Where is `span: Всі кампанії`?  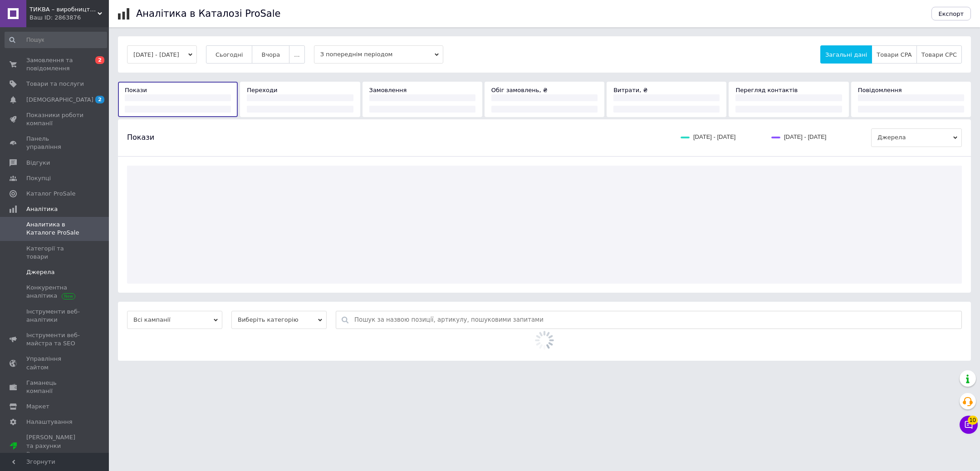
span: Всі кампанії is located at coordinates (174, 320).